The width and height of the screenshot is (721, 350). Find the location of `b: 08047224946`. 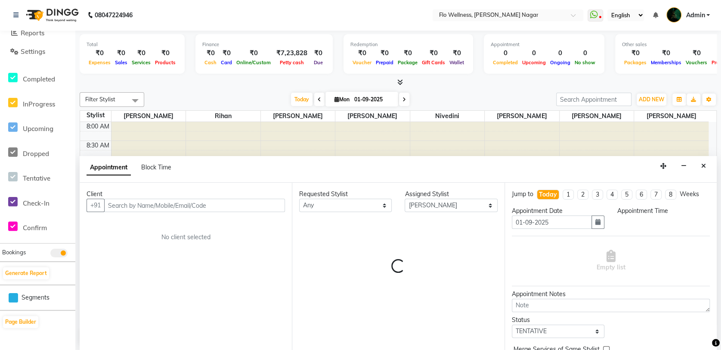

b: 08047224946 is located at coordinates (114, 15).